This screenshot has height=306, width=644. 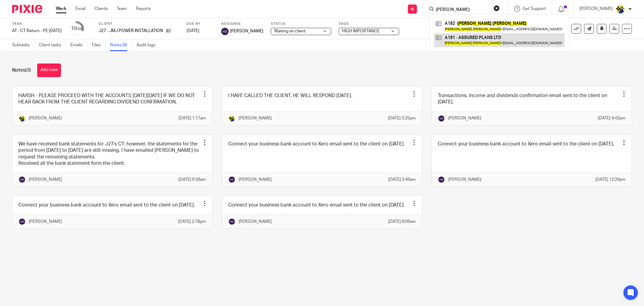 What do you see at coordinates (121, 45) in the screenshot?
I see `a: Notes (8)` at bounding box center [121, 45].